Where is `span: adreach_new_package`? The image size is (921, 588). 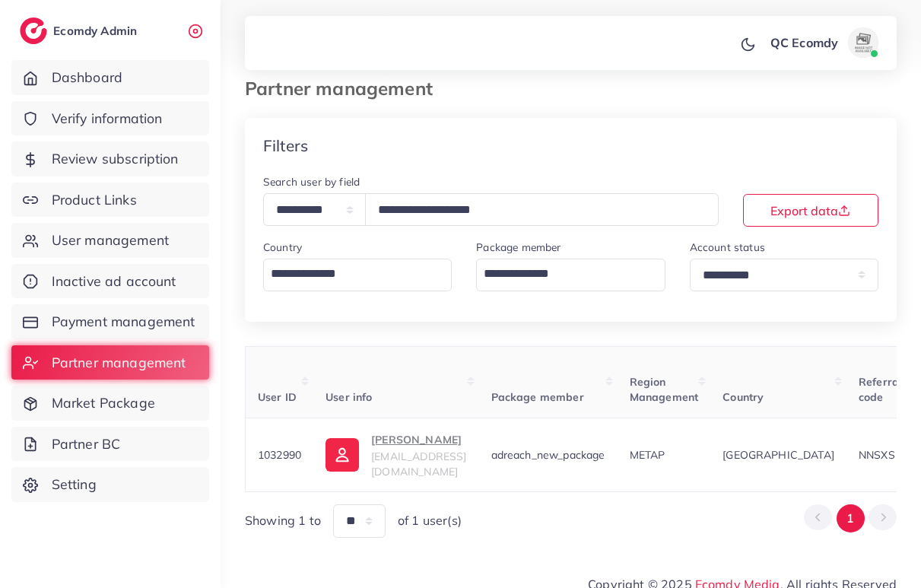
span: adreach_new_package is located at coordinates (548, 455).